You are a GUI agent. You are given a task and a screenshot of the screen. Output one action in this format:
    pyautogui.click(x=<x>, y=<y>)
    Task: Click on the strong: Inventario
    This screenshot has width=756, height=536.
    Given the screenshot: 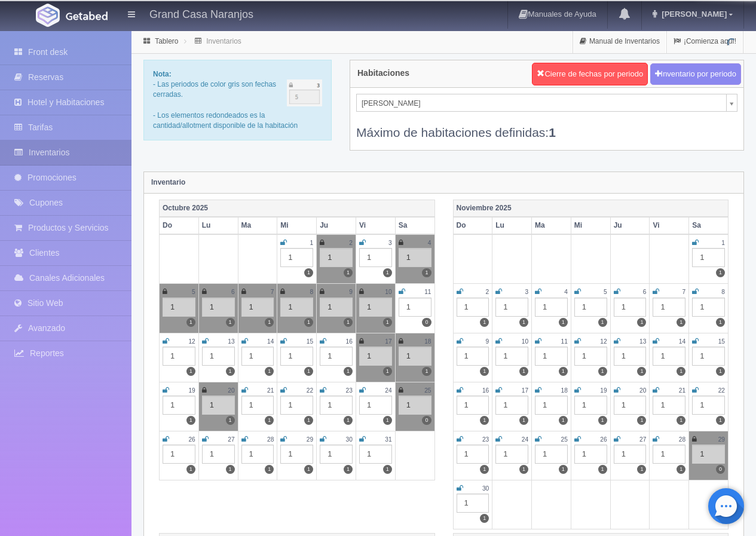 What is the action you would take?
    pyautogui.click(x=168, y=182)
    